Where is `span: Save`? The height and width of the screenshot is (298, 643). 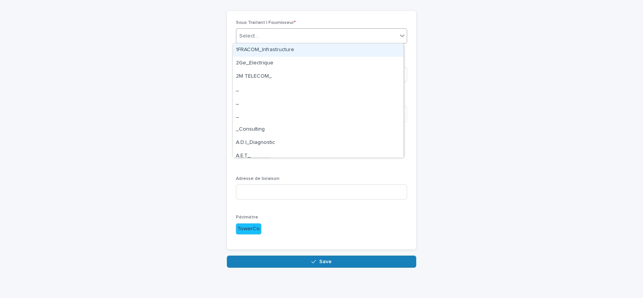
span: Save is located at coordinates (325, 262).